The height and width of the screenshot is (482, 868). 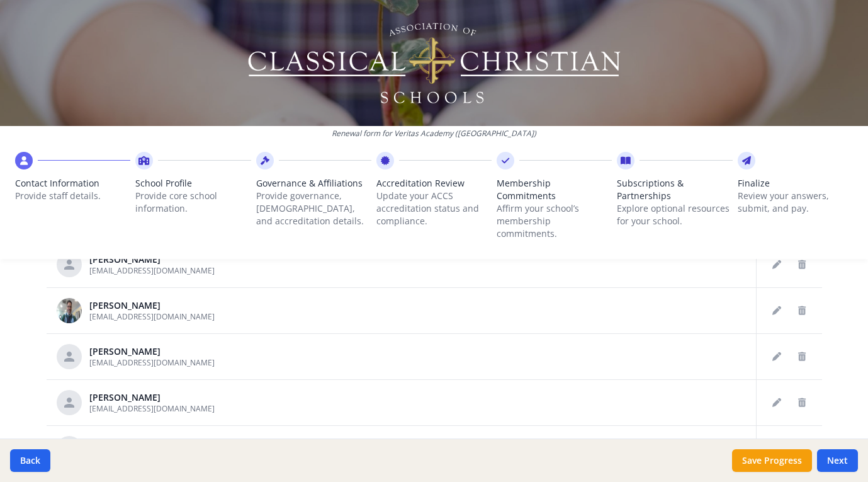 What do you see at coordinates (434, 183) in the screenshot?
I see `span: Accreditation Review` at bounding box center [434, 183].